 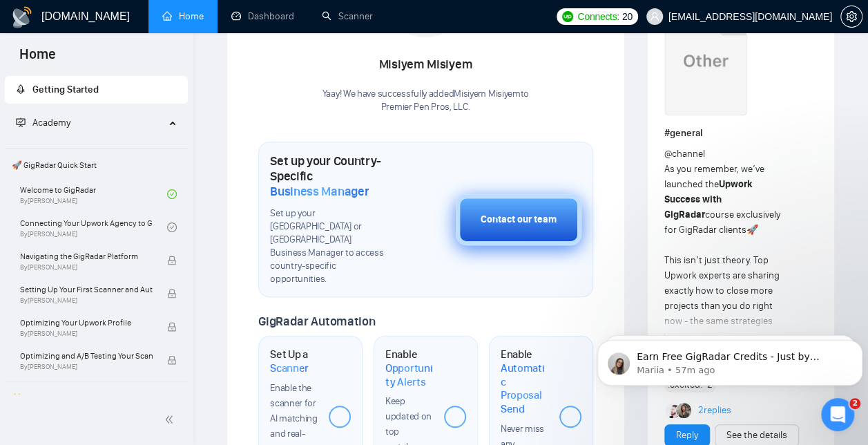 What do you see at coordinates (65, 89) in the screenshot?
I see `span: Getting Started` at bounding box center [65, 89].